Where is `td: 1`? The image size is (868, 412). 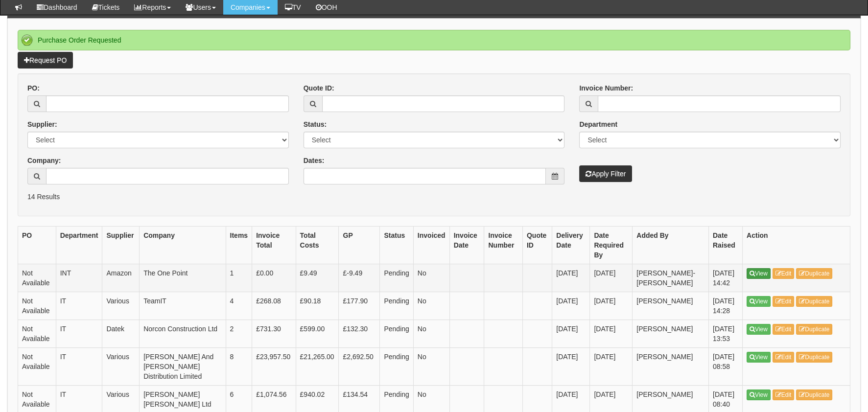
td: 1 is located at coordinates (239, 277).